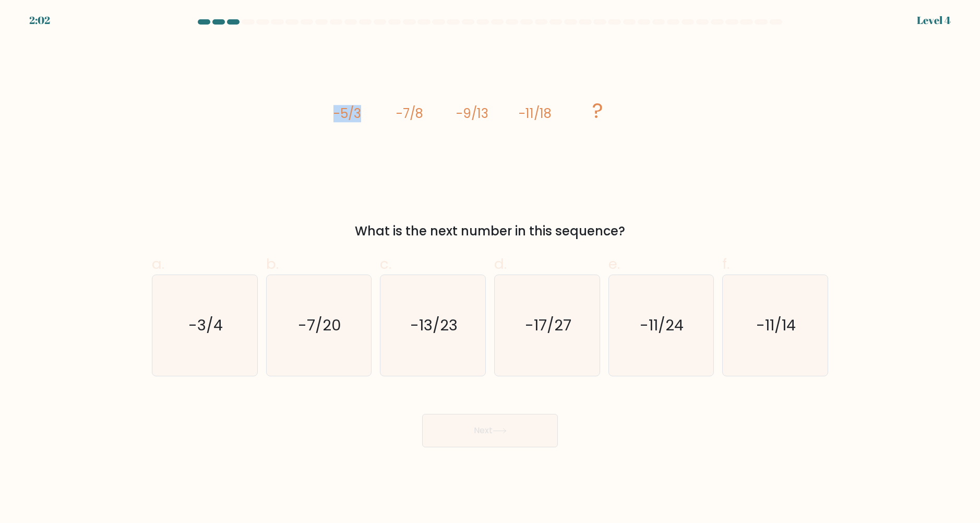 This screenshot has width=980, height=523. Describe the element at coordinates (347, 113) in the screenshot. I see `tspan: -5/3` at that location.